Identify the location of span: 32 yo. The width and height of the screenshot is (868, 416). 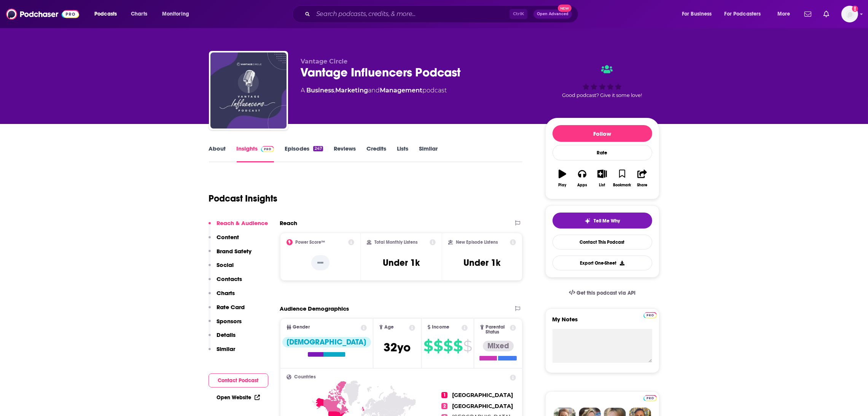
(397, 347).